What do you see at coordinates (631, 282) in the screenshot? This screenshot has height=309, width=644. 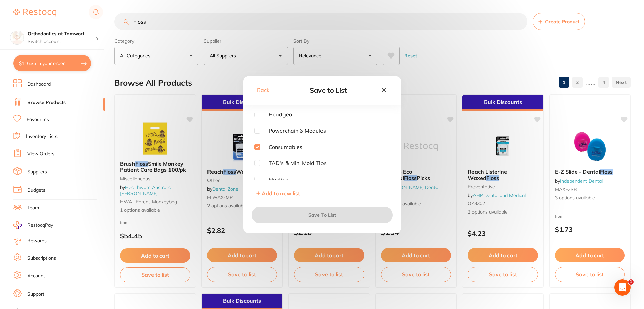 I see `span: 1` at bounding box center [631, 282].